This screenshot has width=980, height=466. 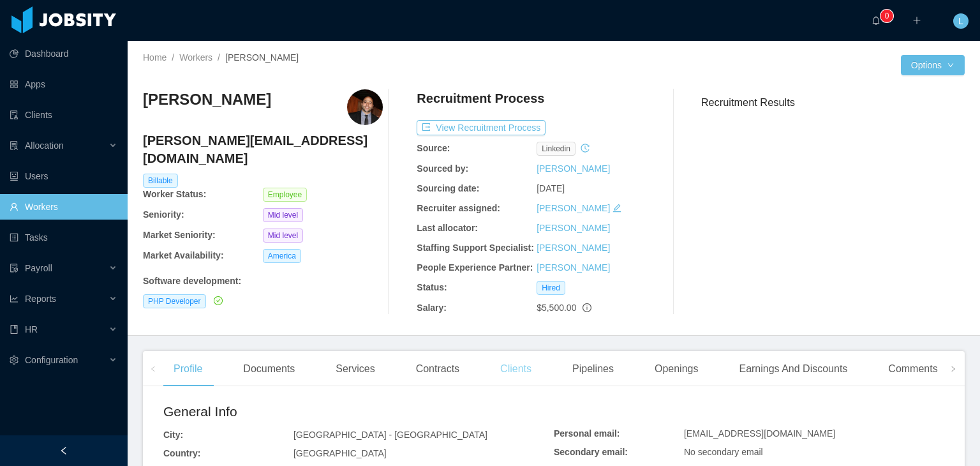 What do you see at coordinates (192, 281) in the screenshot?
I see `b: Software development :` at bounding box center [192, 281].